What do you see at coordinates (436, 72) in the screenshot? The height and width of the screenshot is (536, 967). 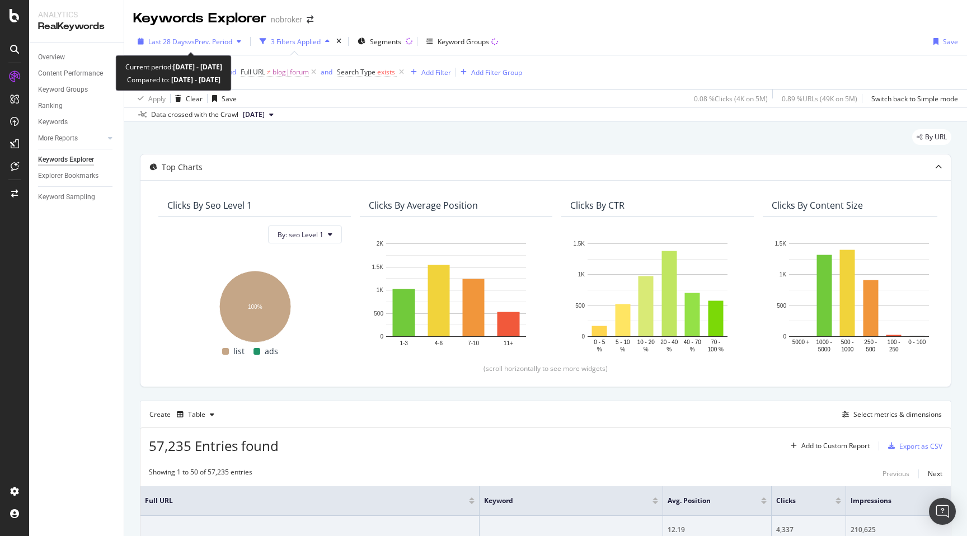 I see `div: Add Filter` at bounding box center [436, 72].